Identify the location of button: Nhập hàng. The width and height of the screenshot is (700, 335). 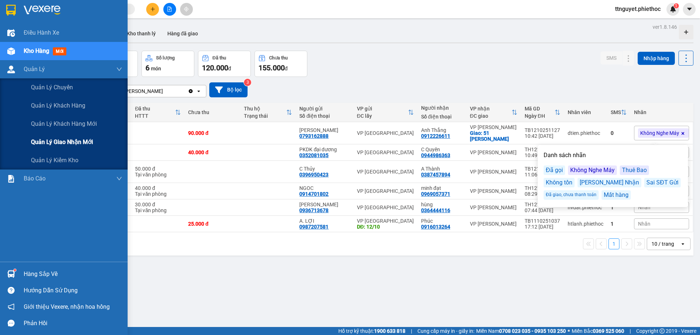
(657, 58).